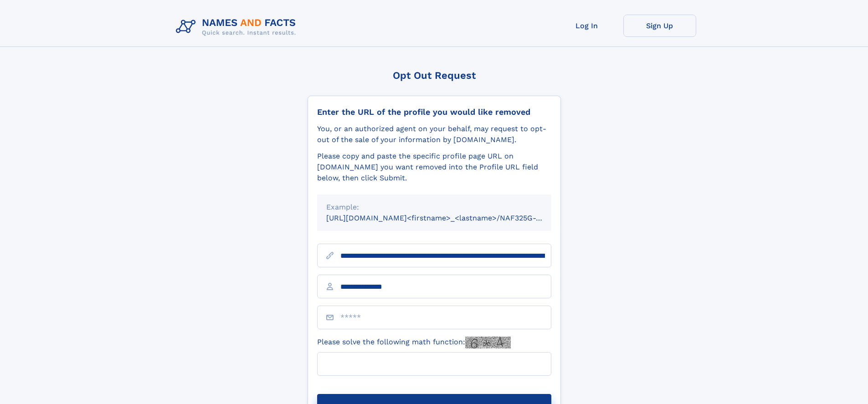 The height and width of the screenshot is (404, 868). What do you see at coordinates (238, 27) in the screenshot?
I see `img: Logo Names and Facts` at bounding box center [238, 27].